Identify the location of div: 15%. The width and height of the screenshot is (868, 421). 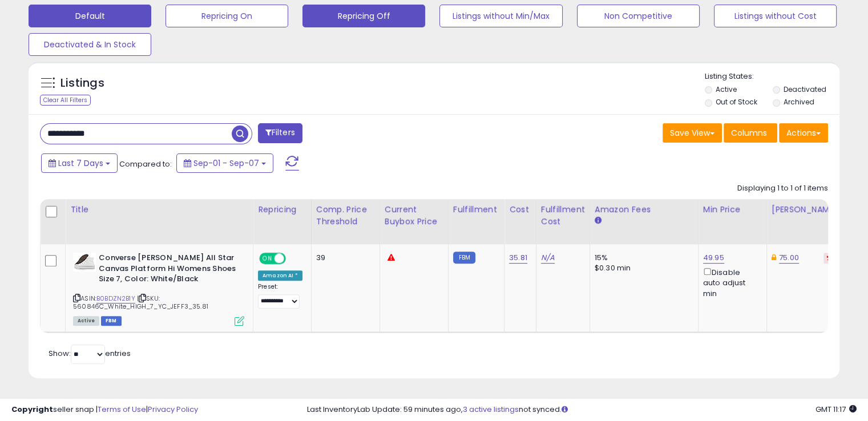
(642, 257).